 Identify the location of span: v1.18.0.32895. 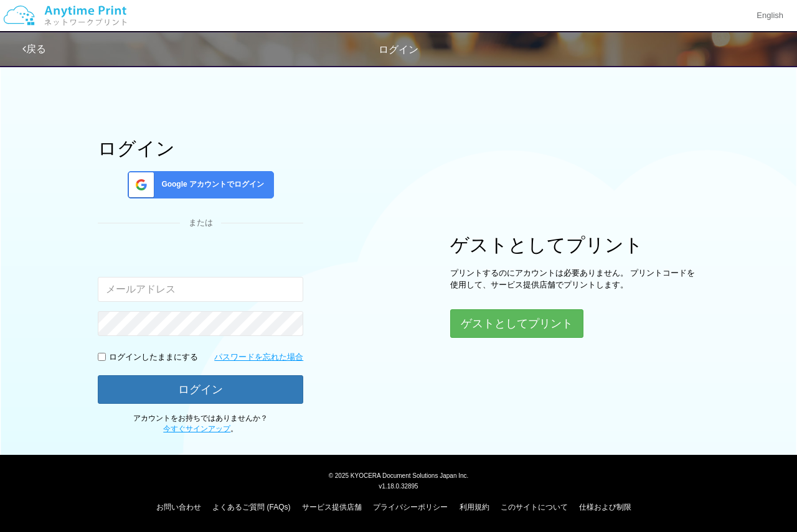
(398, 486).